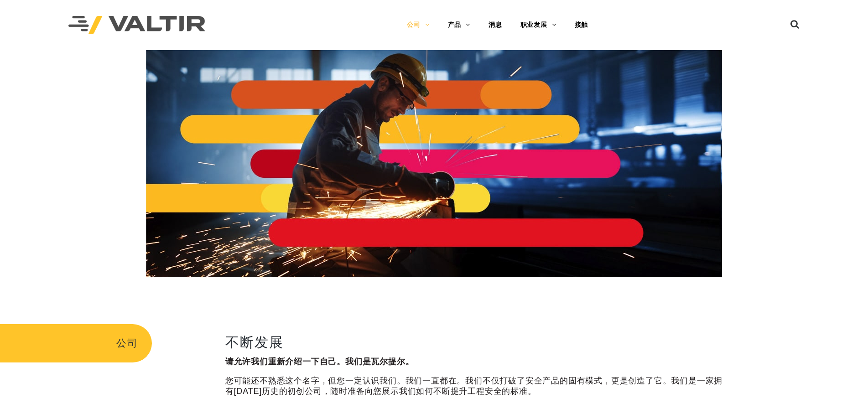 This screenshot has width=868, height=419. What do you see at coordinates (255, 342) in the screenshot?
I see `font: 不断发展` at bounding box center [255, 342].